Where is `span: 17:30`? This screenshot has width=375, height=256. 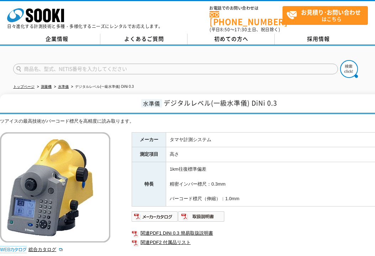
span: 17:30 is located at coordinates (241, 30).